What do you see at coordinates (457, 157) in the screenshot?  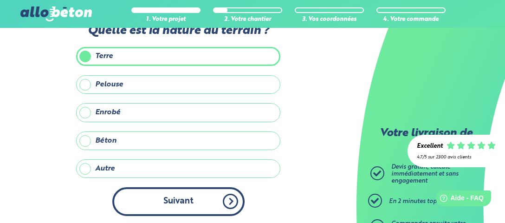 I see `div: 4.7/5 sur 2300 avis clients` at bounding box center [457, 157].